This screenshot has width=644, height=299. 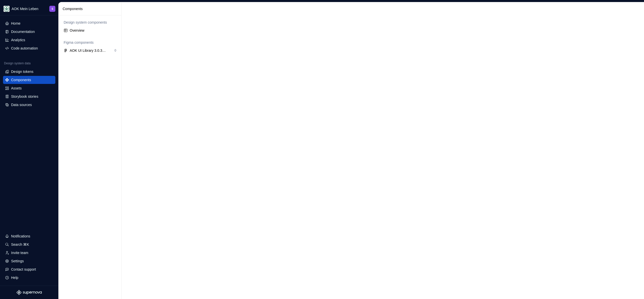 What do you see at coordinates (23, 32) in the screenshot?
I see `div: Documentation` at bounding box center [23, 32].